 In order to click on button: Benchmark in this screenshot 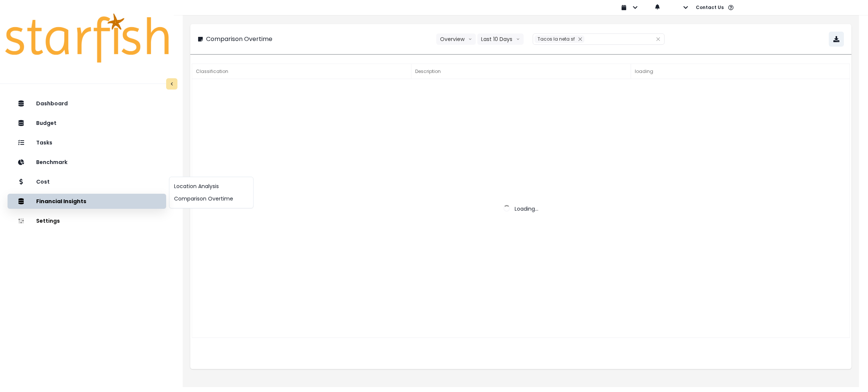, I will do `click(87, 162)`.